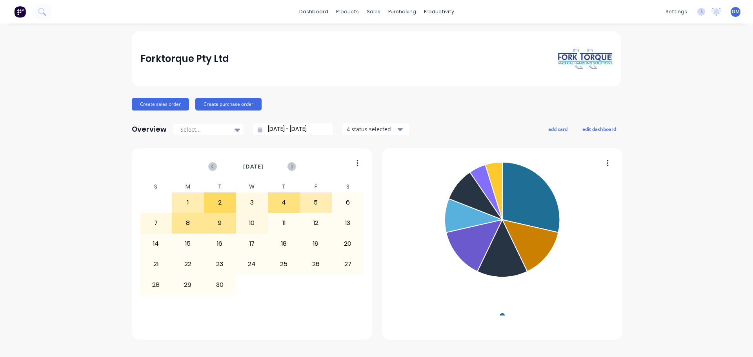 The image size is (753, 357). I want to click on div: 28, so click(156, 285).